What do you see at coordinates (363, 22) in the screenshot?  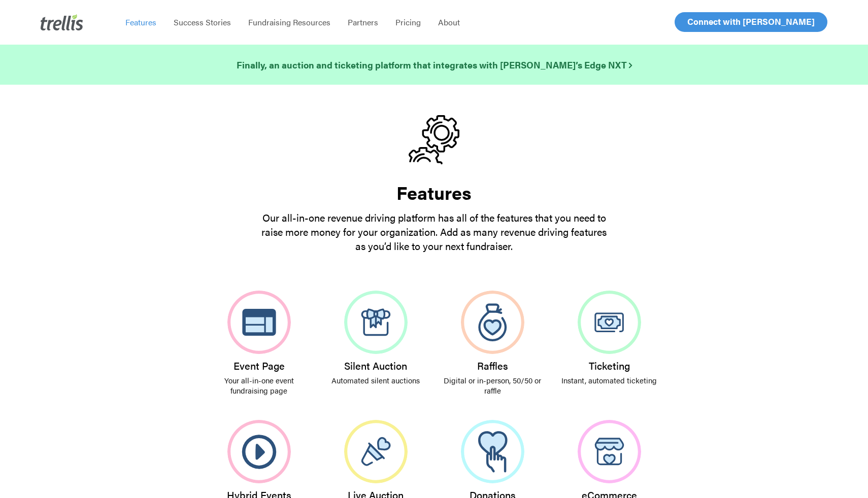 I see `a: Partners` at bounding box center [363, 22].